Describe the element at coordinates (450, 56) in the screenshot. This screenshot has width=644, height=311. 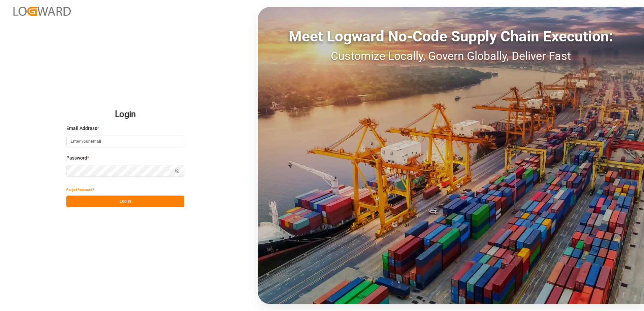
I see `div: Customize Locally, Govern Globally, Deliver Fast` at that location.